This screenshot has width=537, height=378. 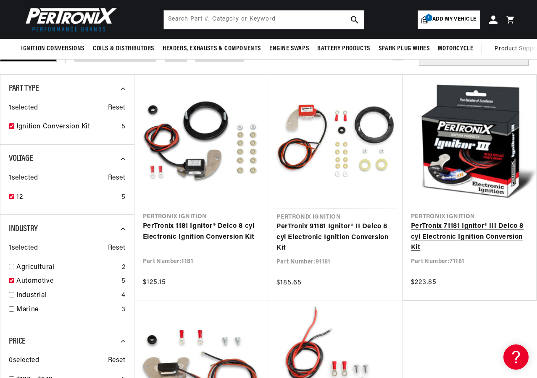 What do you see at coordinates (67, 127) in the screenshot?
I see `a: Ignition Conversion Kit` at bounding box center [67, 127].